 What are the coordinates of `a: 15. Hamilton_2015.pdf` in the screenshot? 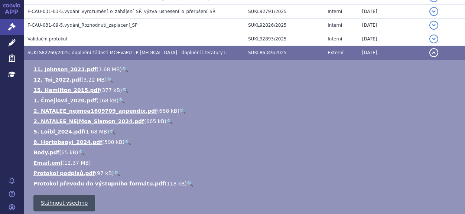 It's located at (66, 90).